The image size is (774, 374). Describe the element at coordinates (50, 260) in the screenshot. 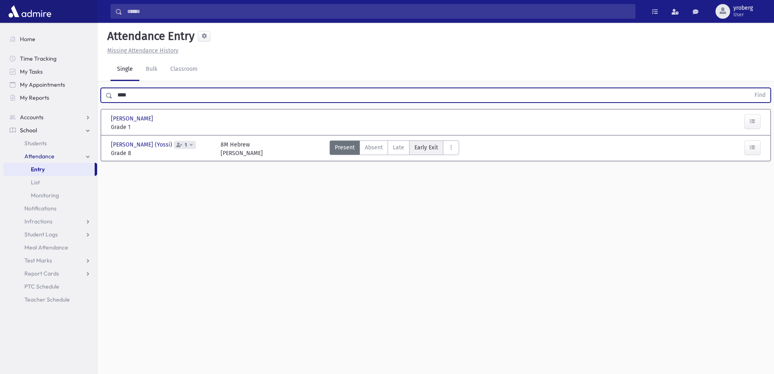

I see `a: Test Marks` at that location.